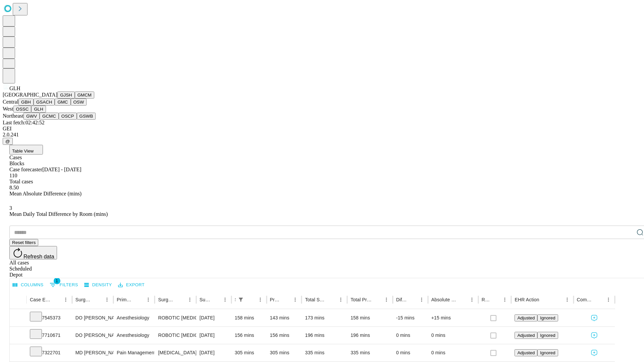 The width and height of the screenshot is (644, 362). Describe the element at coordinates (26, 150) in the screenshot. I see `button: Table View` at that location.